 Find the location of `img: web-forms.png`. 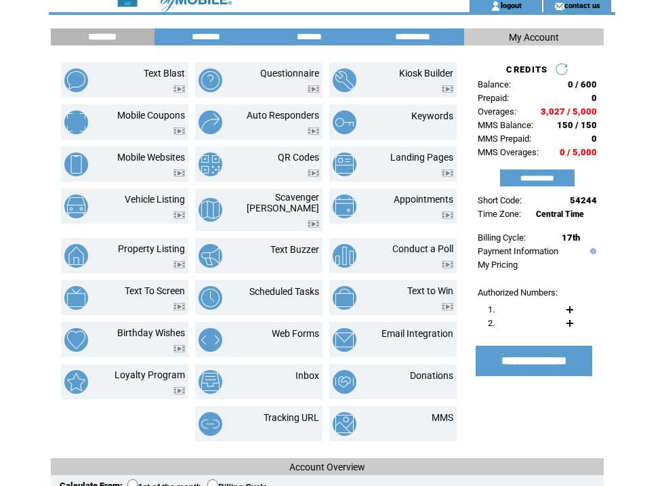

img: web-forms.png is located at coordinates (210, 340).